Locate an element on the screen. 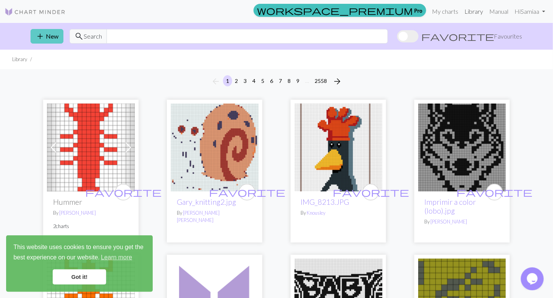  a: My charts is located at coordinates (445, 11).